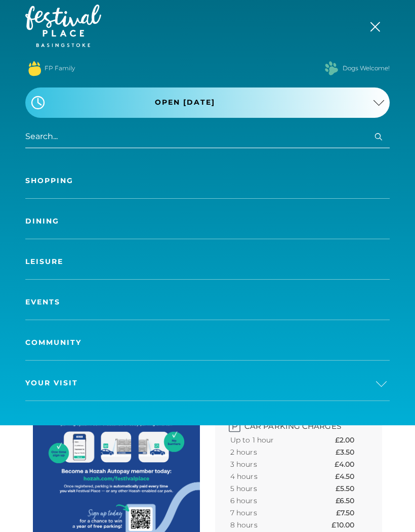  What do you see at coordinates (268, 477) in the screenshot?
I see `th: 4 hours` at bounding box center [268, 477].